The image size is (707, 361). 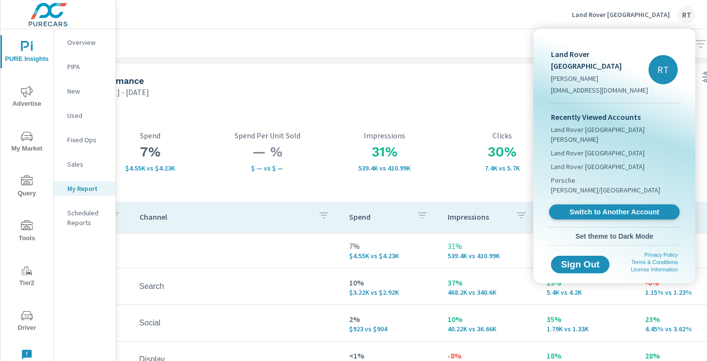 I want to click on span: Switch to Another Account, so click(x=613, y=212).